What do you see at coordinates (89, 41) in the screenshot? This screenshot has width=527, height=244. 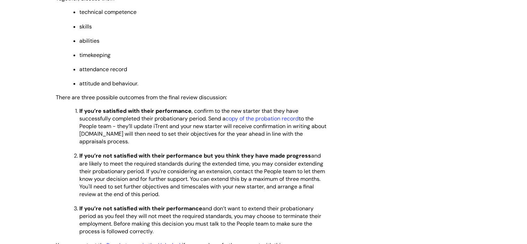 I see `span: abilities` at bounding box center [89, 41].